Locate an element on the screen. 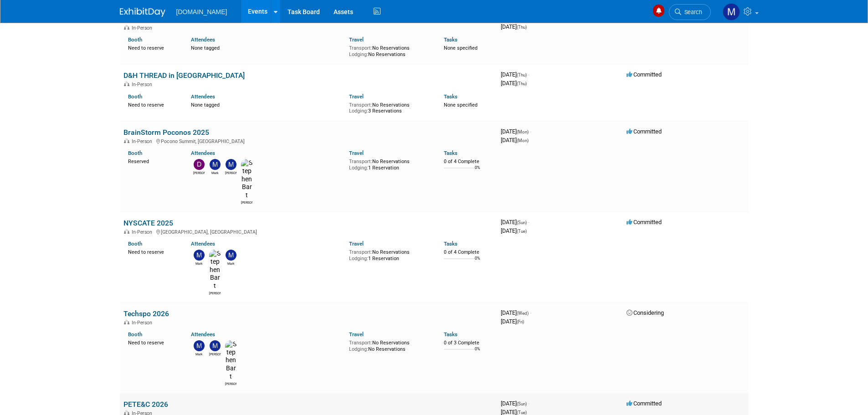  a: NYSCATE 2025 is located at coordinates (148, 223).